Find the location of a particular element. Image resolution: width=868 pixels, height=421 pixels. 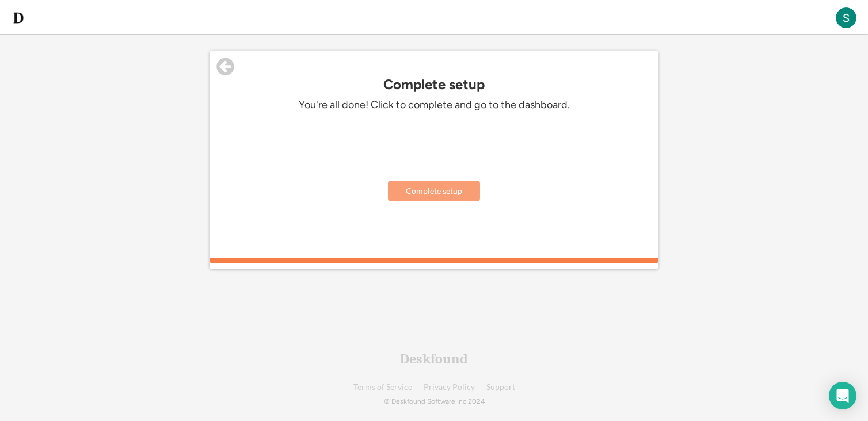

img: ACg8ocL6oXE6ae9deZceQ-klDr0kivLa-b5-OU6b2JqJRdarkpuuLw=s96-c is located at coordinates (847, 17).